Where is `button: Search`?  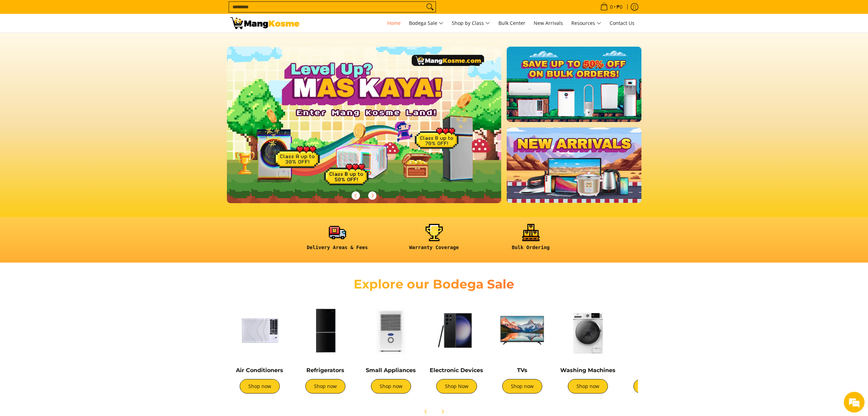
button: Search is located at coordinates (430, 7).